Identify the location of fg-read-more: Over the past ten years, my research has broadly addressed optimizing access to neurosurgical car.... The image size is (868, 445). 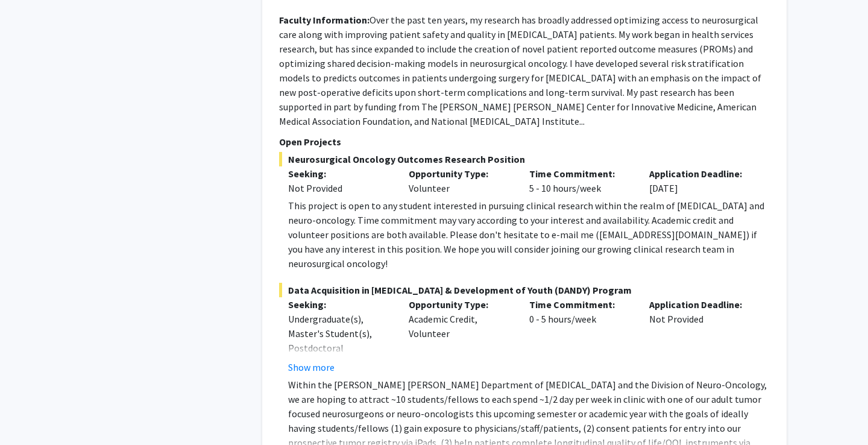
(520, 70).